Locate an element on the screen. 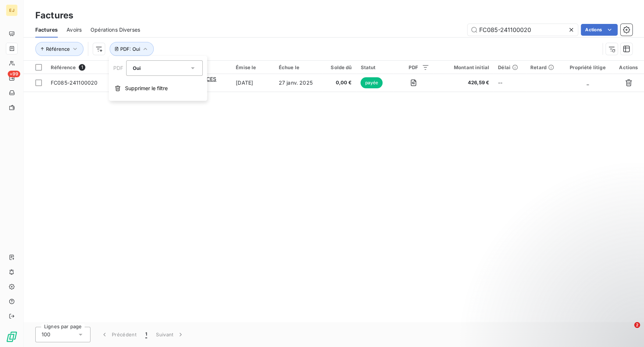 The width and height of the screenshot is (644, 347). div: Délai is located at coordinates (510, 67).